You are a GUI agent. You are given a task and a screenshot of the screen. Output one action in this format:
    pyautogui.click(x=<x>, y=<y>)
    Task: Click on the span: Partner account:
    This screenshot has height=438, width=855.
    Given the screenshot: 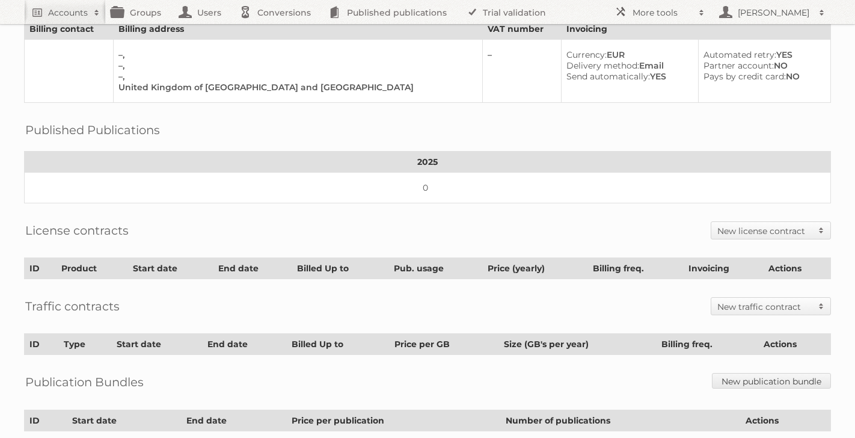 What is the action you would take?
    pyautogui.click(x=738, y=66)
    